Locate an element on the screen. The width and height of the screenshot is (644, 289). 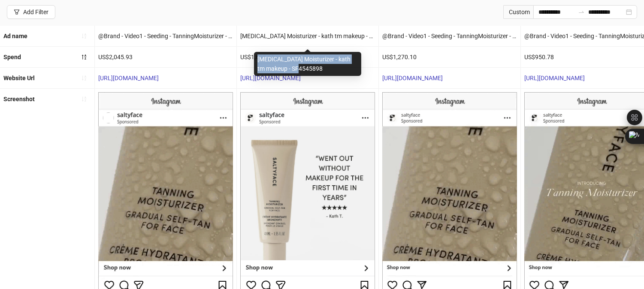
span: filter is located at coordinates (17, 12).